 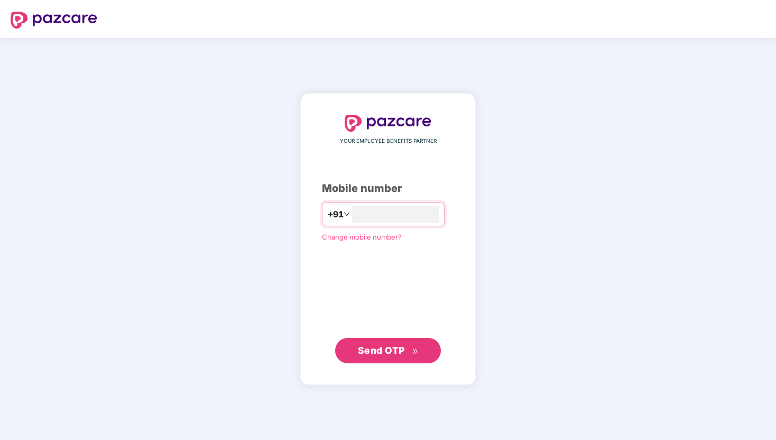 I want to click on span: double-right, so click(x=415, y=351).